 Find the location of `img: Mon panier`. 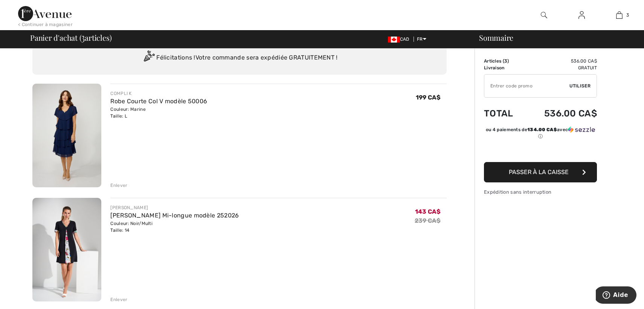

img: Mon panier is located at coordinates (619, 15).